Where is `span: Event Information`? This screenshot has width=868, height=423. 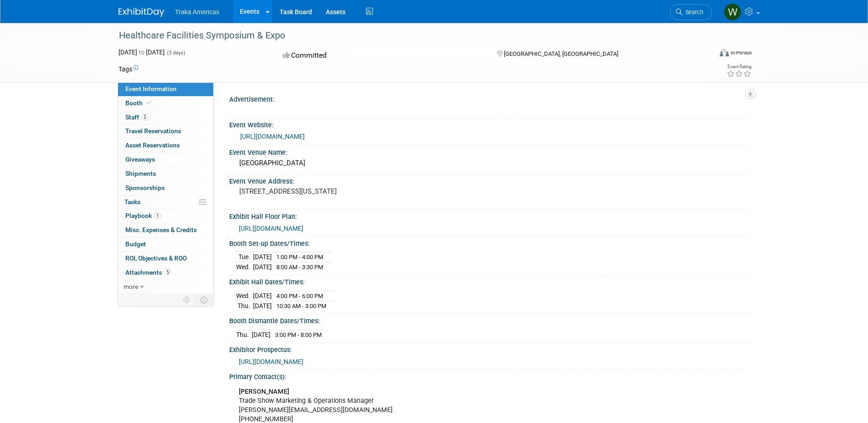 span: Event Information is located at coordinates (151, 89).